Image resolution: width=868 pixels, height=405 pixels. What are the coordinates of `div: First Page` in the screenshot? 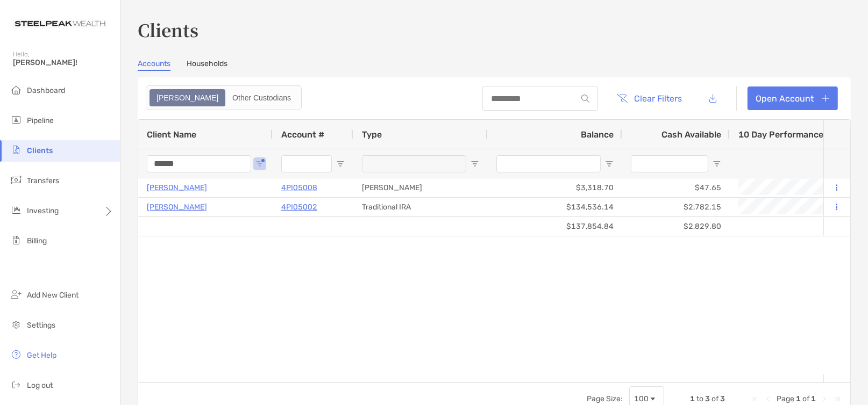 It's located at (754, 399).